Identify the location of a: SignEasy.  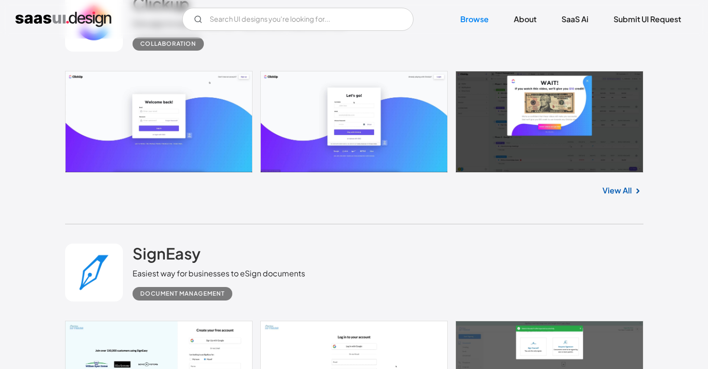
(166, 256).